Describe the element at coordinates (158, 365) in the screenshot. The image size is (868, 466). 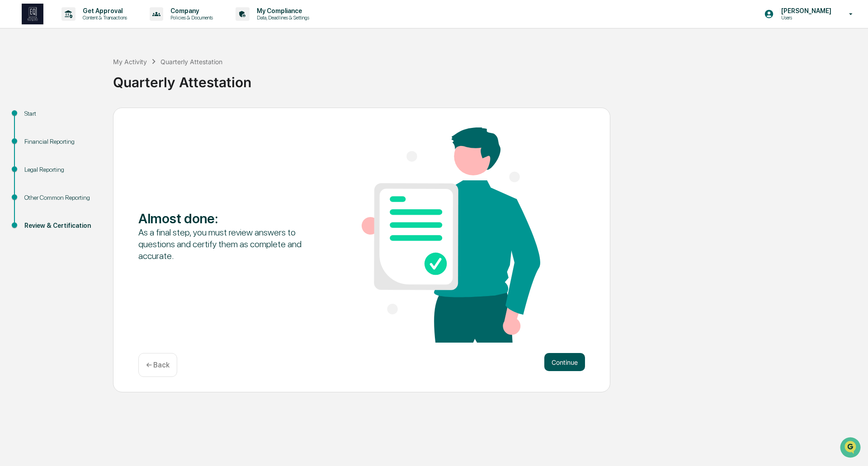
I see `p: ← Back` at that location.